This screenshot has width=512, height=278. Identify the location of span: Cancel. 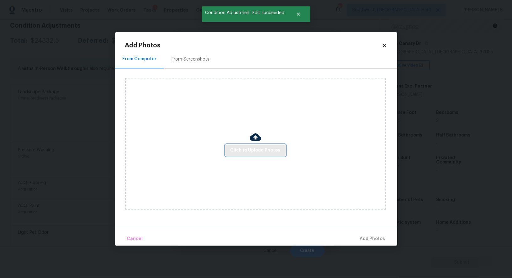
(135, 238).